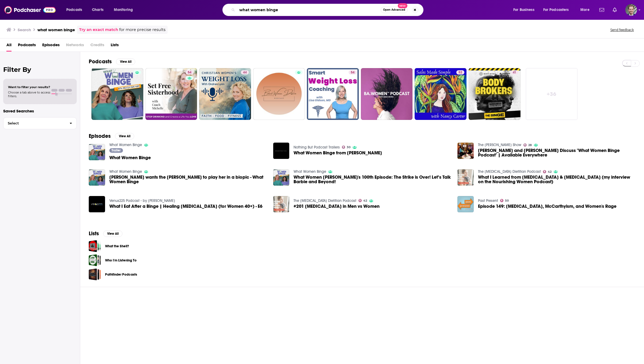 This screenshot has height=364, width=644. What do you see at coordinates (27, 46) in the screenshot?
I see `a: Podcasts` at bounding box center [27, 46].